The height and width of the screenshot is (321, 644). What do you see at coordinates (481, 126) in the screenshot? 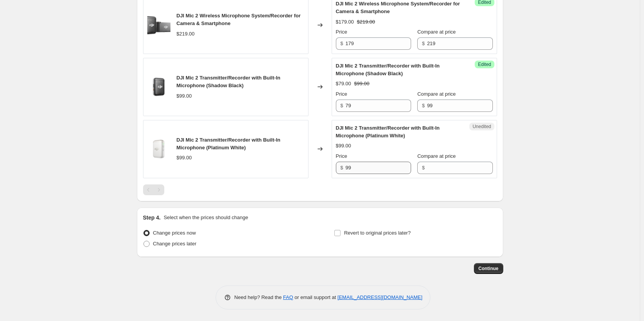
I see `span: Unedited` at bounding box center [481, 126].